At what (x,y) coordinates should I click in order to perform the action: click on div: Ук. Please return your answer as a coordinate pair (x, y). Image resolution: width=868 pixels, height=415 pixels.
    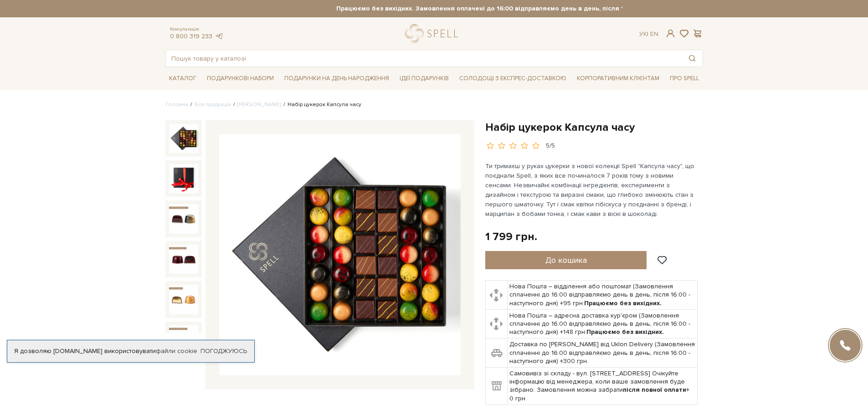
    Looking at the image, I should click on (649, 34).